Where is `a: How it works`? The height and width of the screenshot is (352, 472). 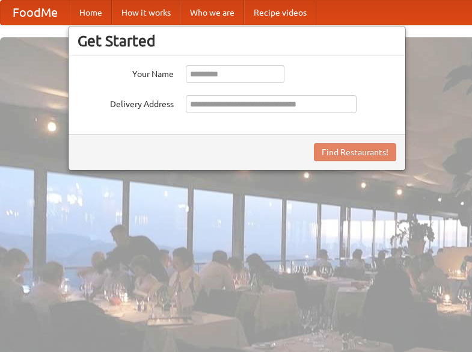
a: How it works is located at coordinates (146, 13).